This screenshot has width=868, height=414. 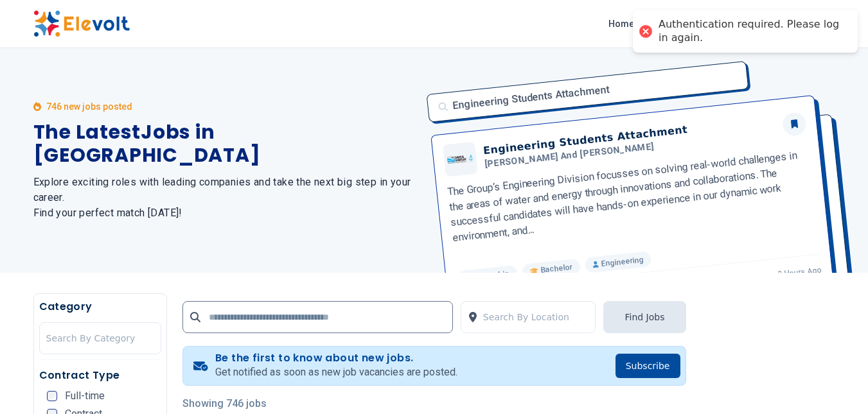 I want to click on input: Full-time, so click(x=52, y=396).